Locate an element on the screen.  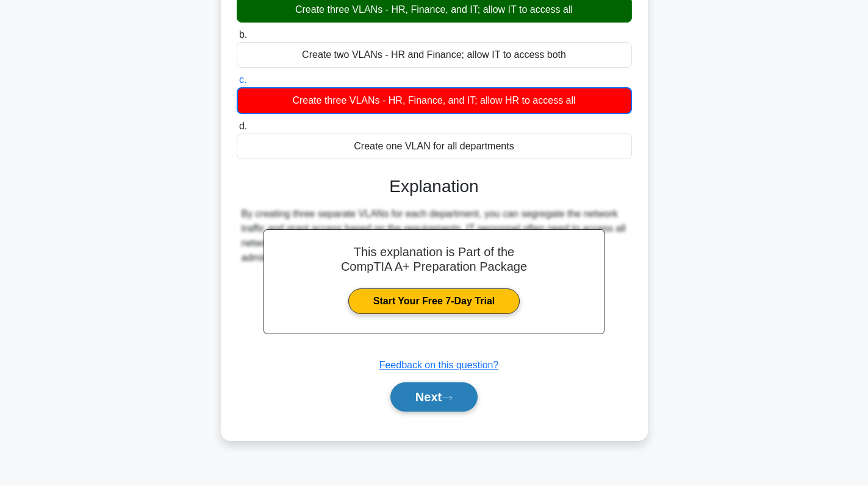
div: Create three VLANs - HR, Finance, and IT; allow HR to access all is located at coordinates (434, 101).